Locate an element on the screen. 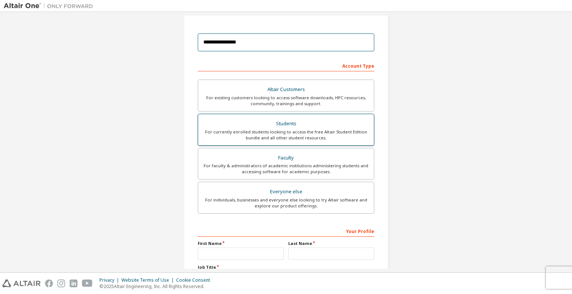 Image resolution: width=572 pixels, height=294 pixels. img: Altair One is located at coordinates (50, 6).